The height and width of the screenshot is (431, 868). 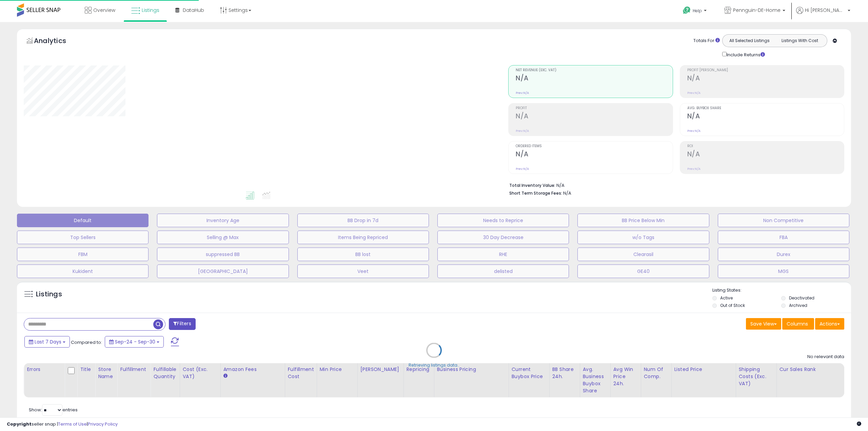 I want to click on button: 30 Day Decrease, so click(x=503, y=237).